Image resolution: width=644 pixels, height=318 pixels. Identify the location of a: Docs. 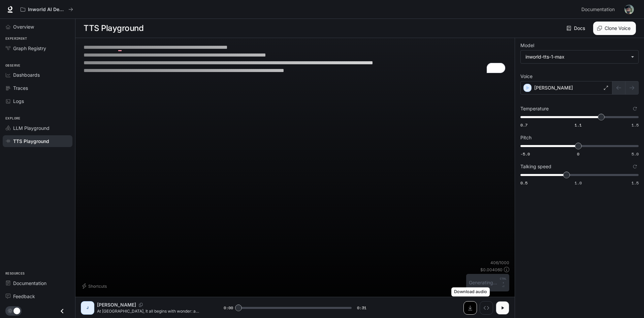
(577, 28).